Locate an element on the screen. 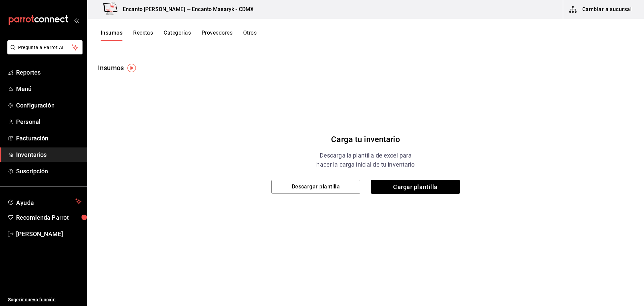  div: navigation tabs is located at coordinates (178, 35).